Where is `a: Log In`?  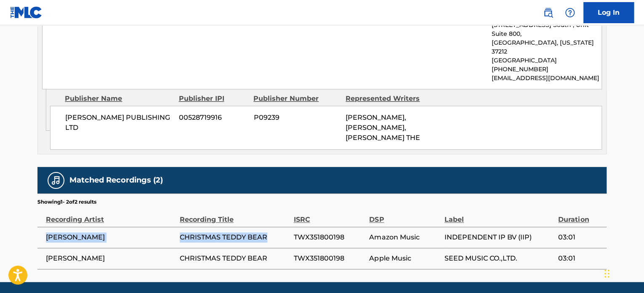
a: Log In is located at coordinates (608, 13).